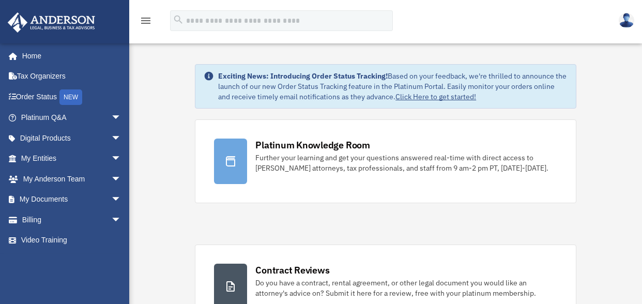  What do you see at coordinates (72, 138) in the screenshot?
I see `a: Digital Productsarrow_drop_down` at bounding box center [72, 138].